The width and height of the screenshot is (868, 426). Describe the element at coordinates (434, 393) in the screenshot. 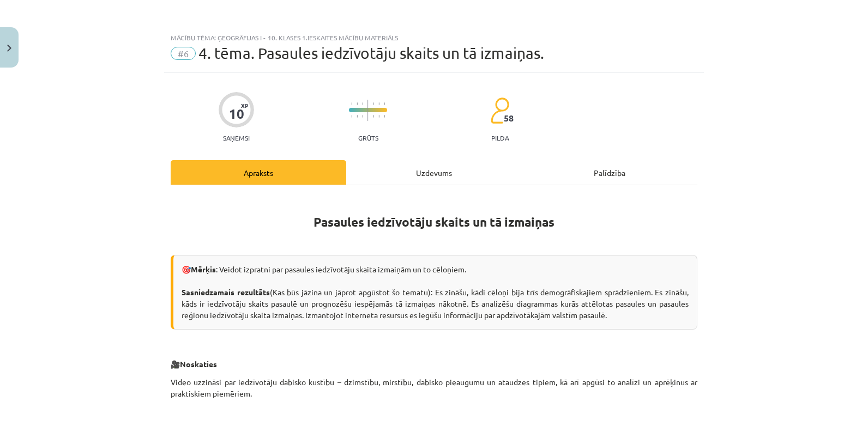

I see `p: Video uzzināsi par iedzīvotāju dabisko kustību – dzimstību, mirstību, dabisko pieaugumu un ataudz...` at that location.